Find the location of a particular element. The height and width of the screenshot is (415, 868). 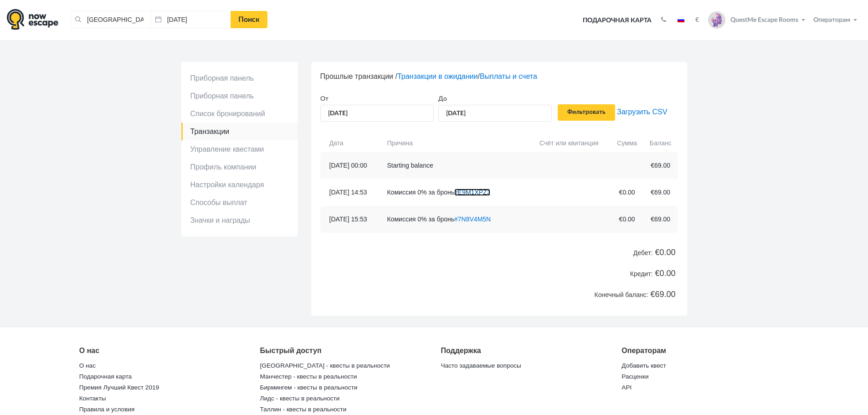

div: О нас is located at coordinates (163, 351).